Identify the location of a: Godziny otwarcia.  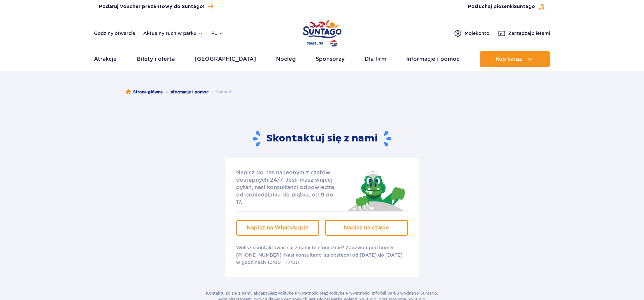
(114, 33).